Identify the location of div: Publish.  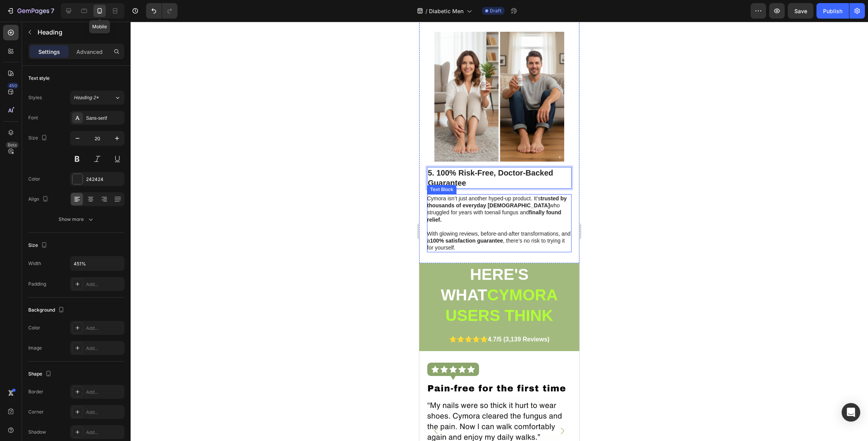
(833, 11).